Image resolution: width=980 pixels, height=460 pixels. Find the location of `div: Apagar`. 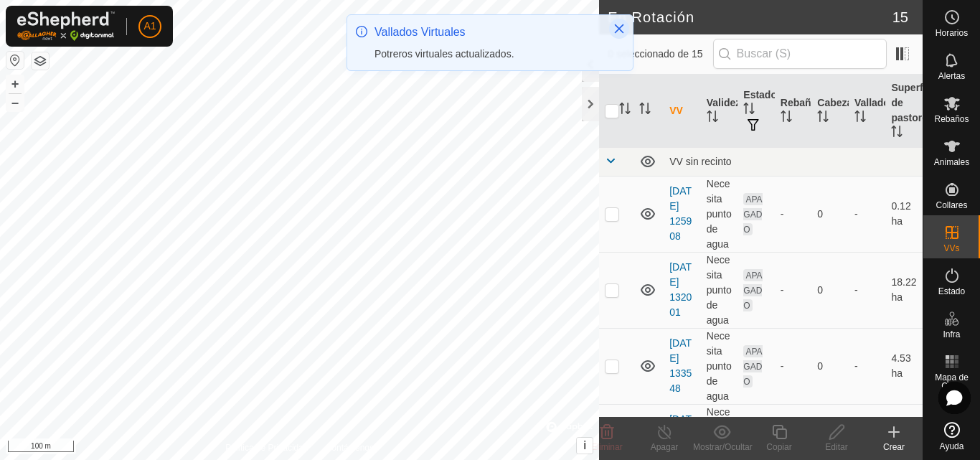

div: Apagar is located at coordinates (664, 447).